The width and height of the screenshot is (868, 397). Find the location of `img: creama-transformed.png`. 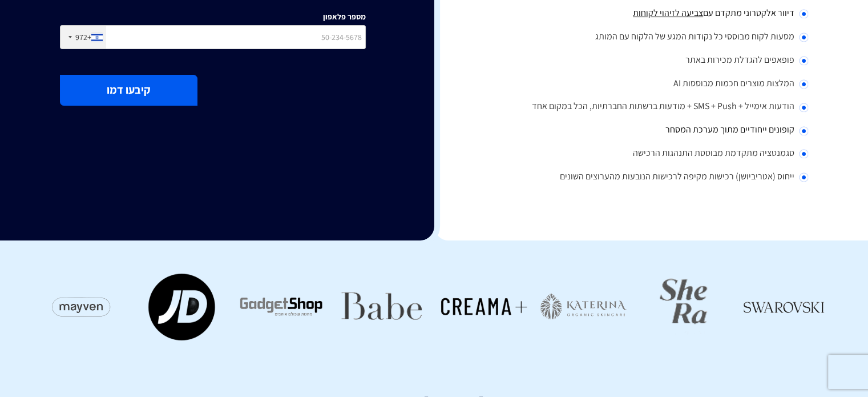

img: creama-transformed.png is located at coordinates (483, 307).